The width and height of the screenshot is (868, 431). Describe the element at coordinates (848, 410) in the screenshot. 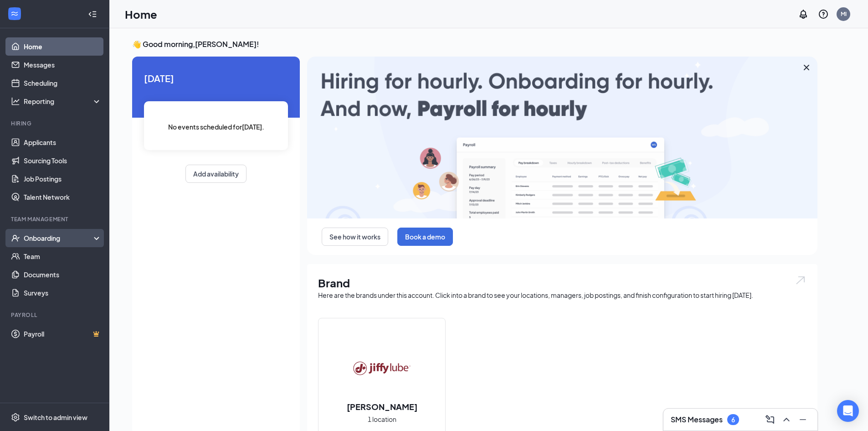

I see `div: Open Intercom Messenger` at that location.